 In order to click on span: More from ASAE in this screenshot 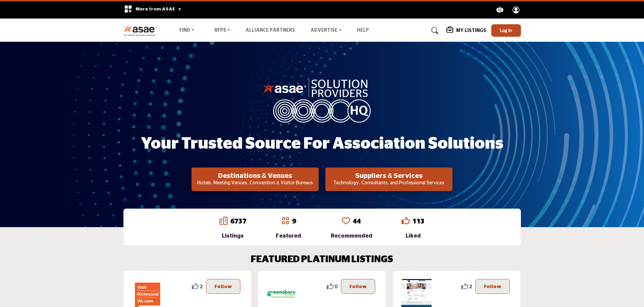, I will do `click(158, 9)`.